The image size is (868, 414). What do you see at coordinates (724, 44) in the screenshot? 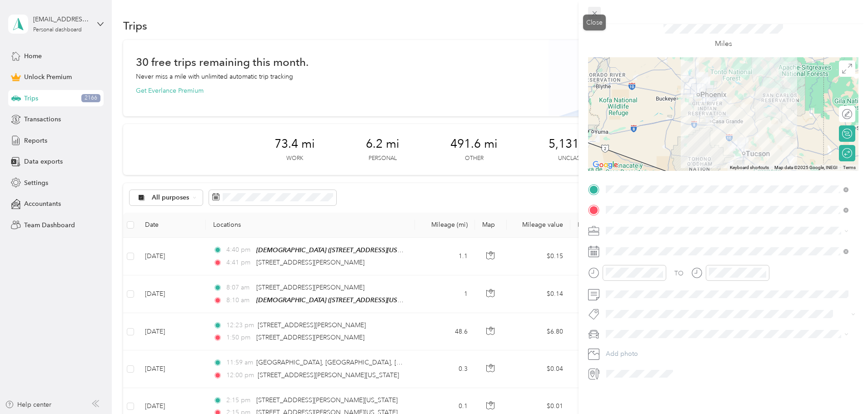
I see `p: Miles` at bounding box center [724, 44].